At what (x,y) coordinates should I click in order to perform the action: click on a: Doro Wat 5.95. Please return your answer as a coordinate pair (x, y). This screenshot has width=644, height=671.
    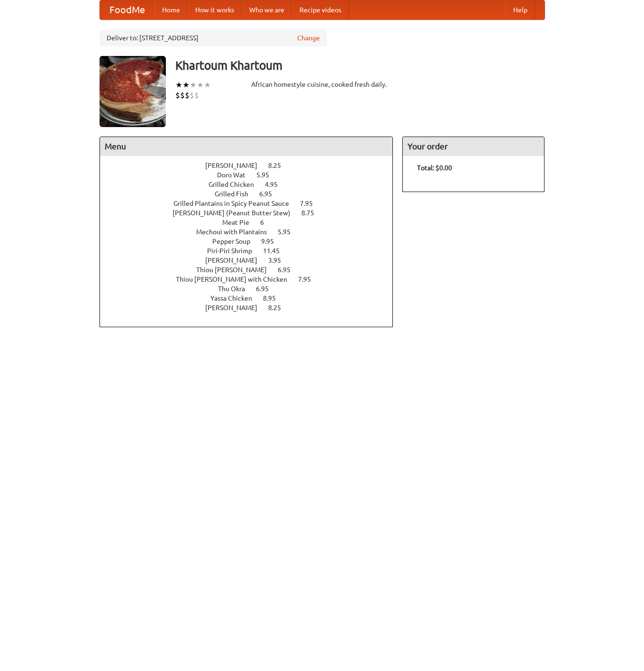
    Looking at the image, I should click on (252, 175).